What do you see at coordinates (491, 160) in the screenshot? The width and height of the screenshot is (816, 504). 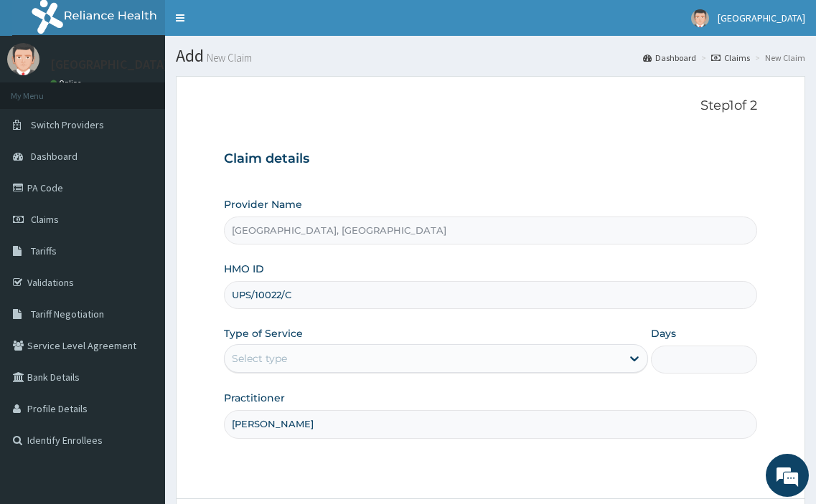 I see `h3: Claim details` at bounding box center [491, 160].